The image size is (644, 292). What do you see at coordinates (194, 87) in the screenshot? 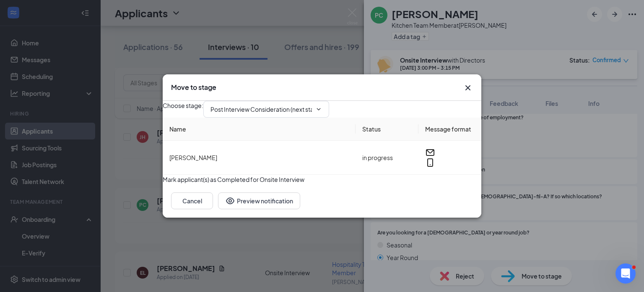
I see `h3: Move to stage` at bounding box center [194, 87].